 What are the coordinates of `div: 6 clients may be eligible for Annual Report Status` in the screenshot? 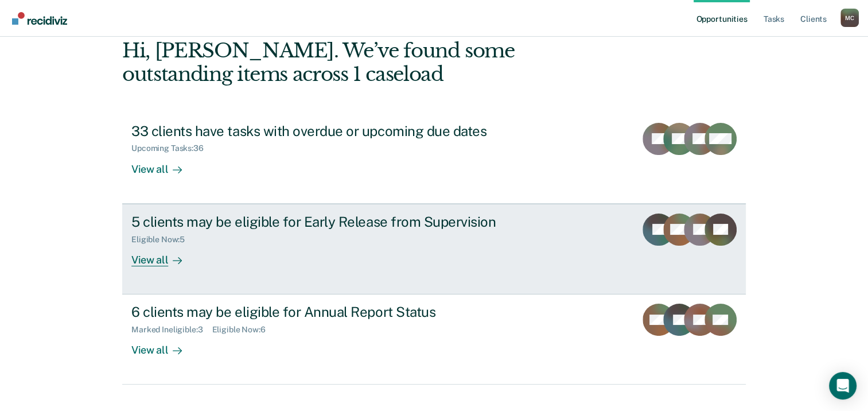 It's located at (332, 311).